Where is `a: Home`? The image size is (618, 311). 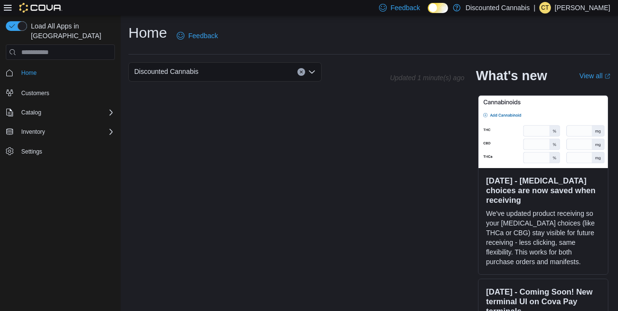 a: Home is located at coordinates (29, 73).